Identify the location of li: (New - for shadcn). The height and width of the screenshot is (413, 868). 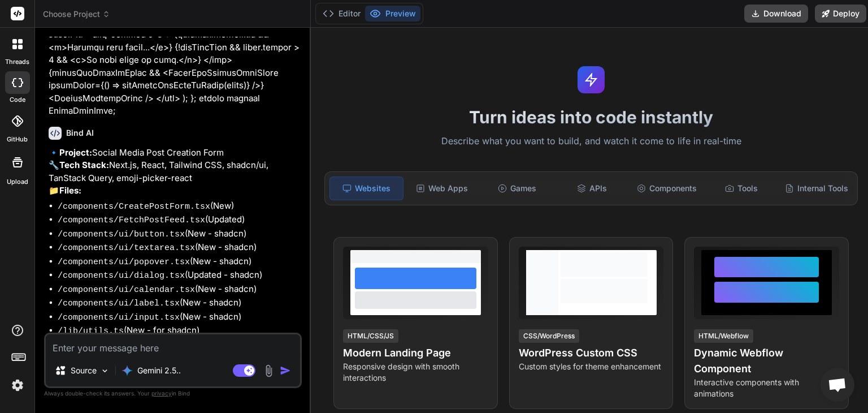
(179, 331).